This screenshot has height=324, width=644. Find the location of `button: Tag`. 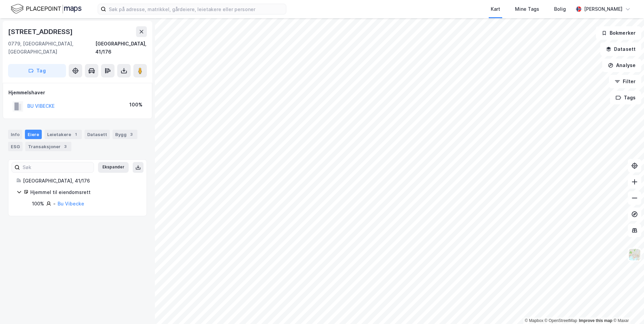

button: Tag is located at coordinates (37, 71).